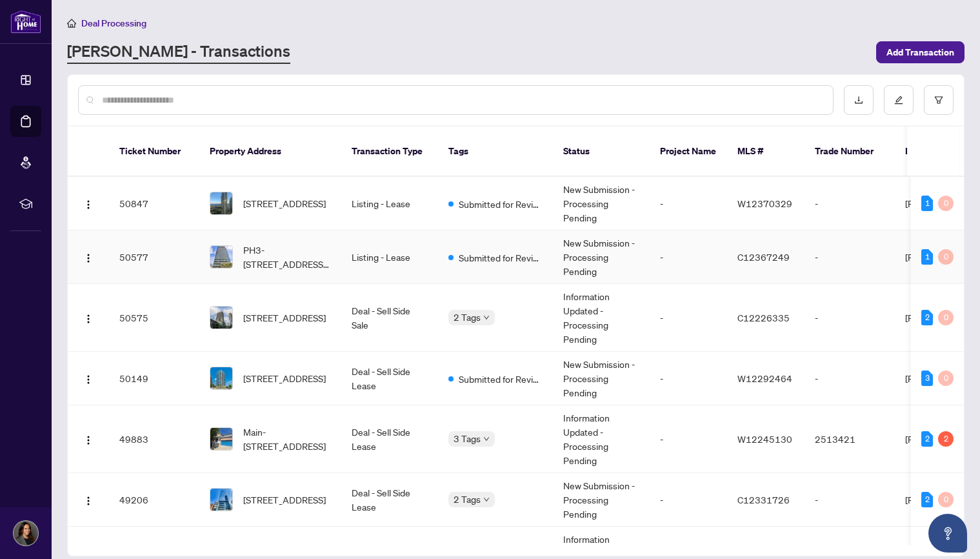 The height and width of the screenshot is (559, 980). I want to click on span: edit, so click(899, 100).